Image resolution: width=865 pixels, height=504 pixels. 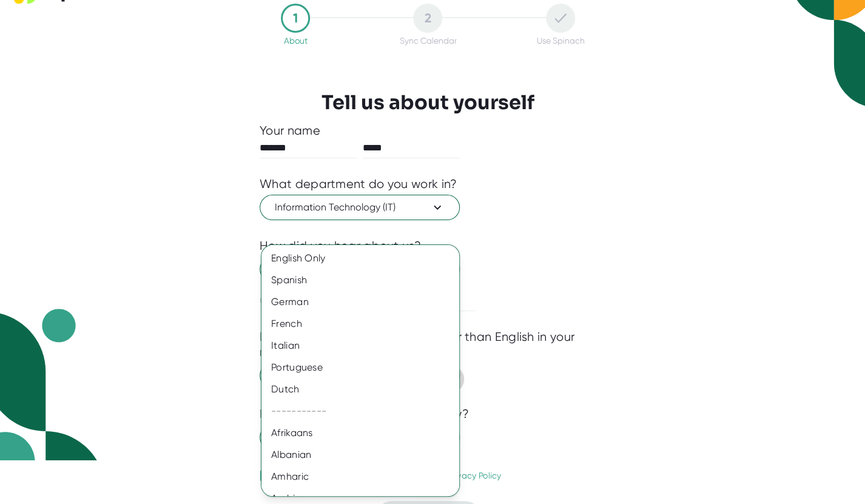 I want to click on div: German, so click(x=365, y=302).